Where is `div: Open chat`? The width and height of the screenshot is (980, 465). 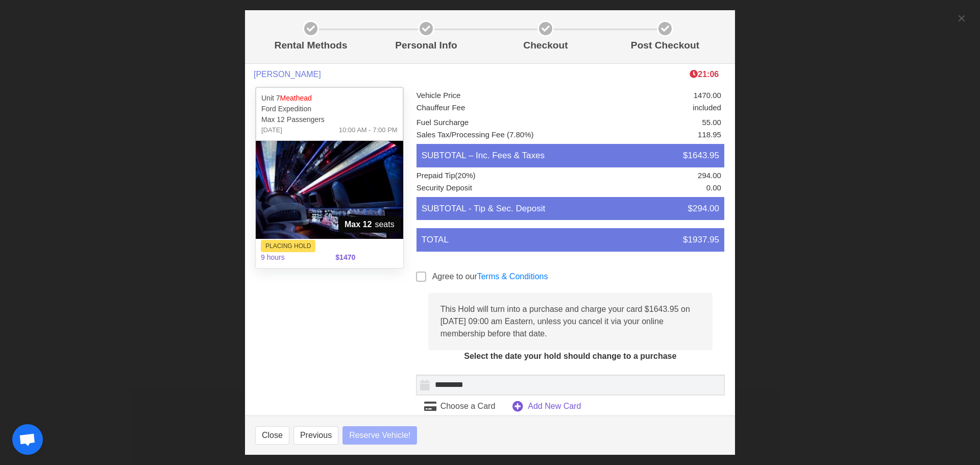
div: Open chat is located at coordinates (27, 439).